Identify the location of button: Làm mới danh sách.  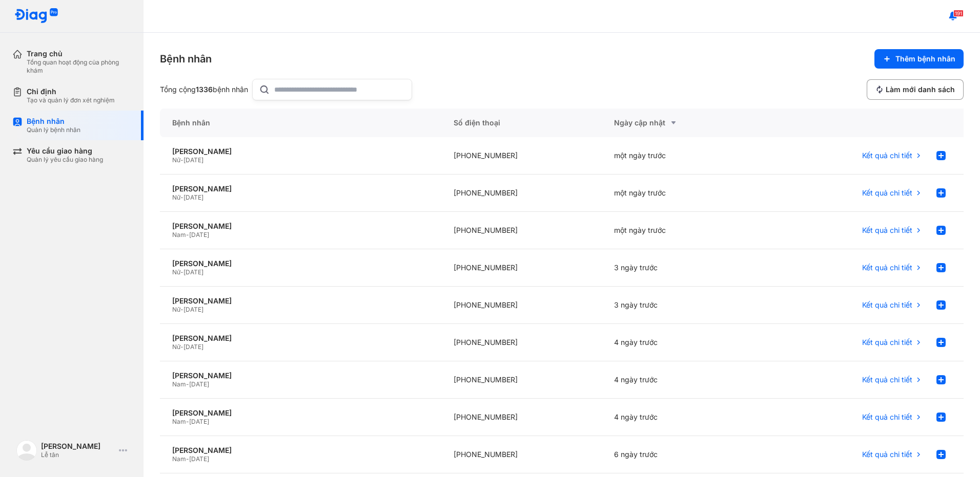
(915, 90).